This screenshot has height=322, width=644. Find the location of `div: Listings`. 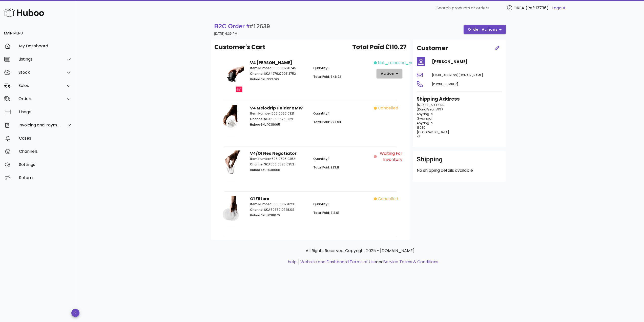

div: Listings is located at coordinates (39, 59).